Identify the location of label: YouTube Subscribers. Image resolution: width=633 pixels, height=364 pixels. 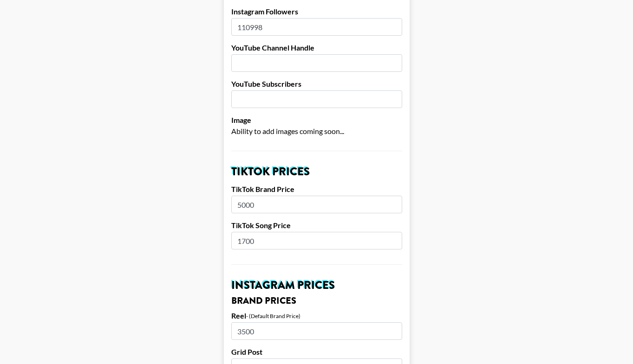
(317, 84).